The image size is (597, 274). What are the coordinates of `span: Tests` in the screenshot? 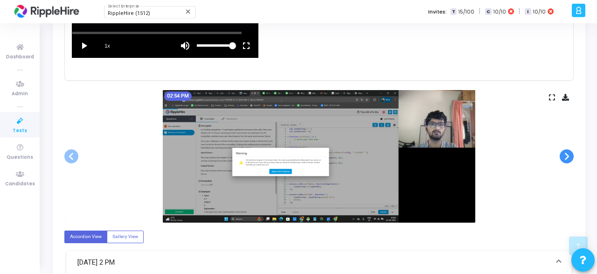 It's located at (20, 131).